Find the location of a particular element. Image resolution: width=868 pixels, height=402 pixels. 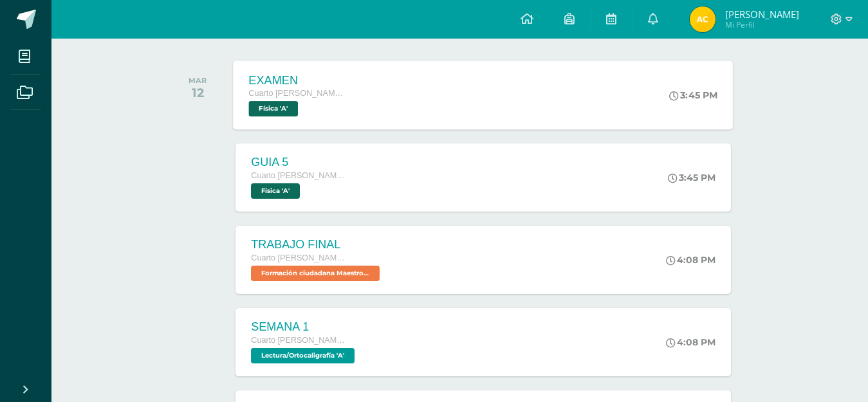

div: SEMANA 1 is located at coordinates (305, 327).